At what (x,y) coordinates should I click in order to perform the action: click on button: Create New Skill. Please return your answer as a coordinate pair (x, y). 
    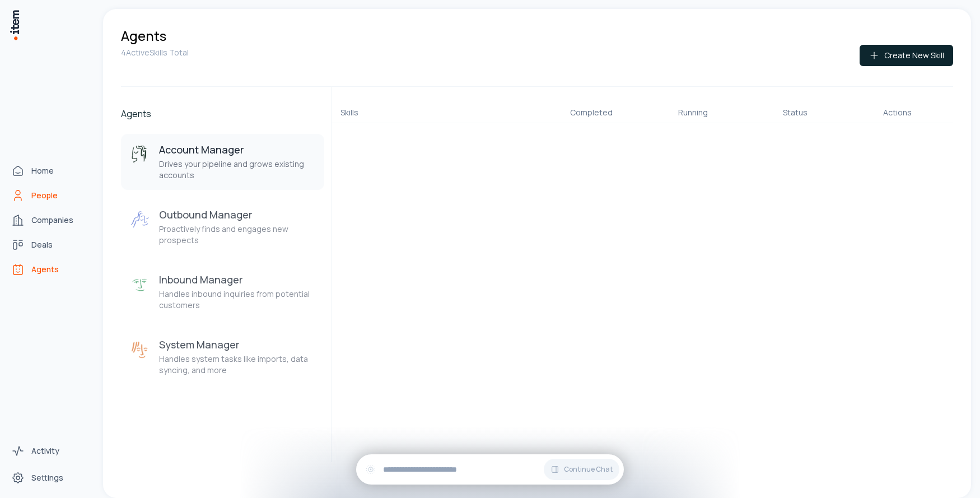
    Looking at the image, I should click on (907, 56).